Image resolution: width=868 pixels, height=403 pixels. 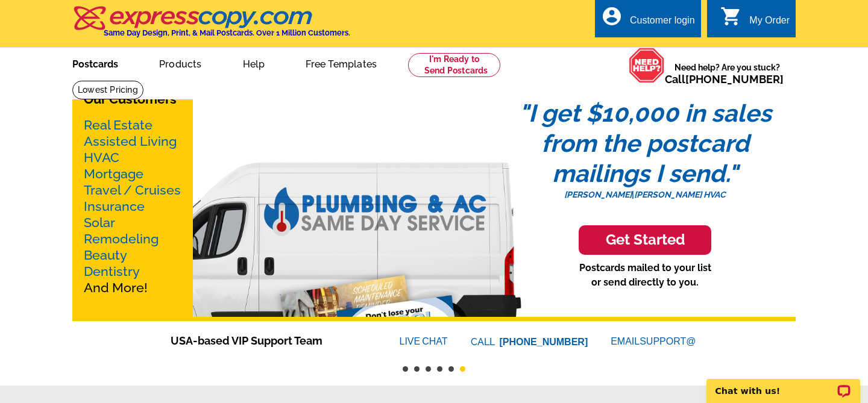 I want to click on a: Remodeling, so click(x=121, y=238).